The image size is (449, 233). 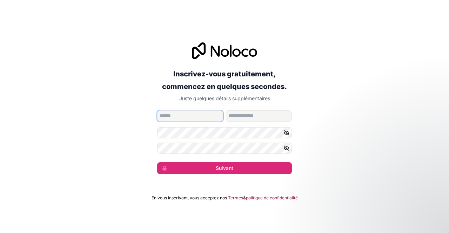 I want to click on font: Juste quelques détails supplémentaires, so click(x=224, y=98).